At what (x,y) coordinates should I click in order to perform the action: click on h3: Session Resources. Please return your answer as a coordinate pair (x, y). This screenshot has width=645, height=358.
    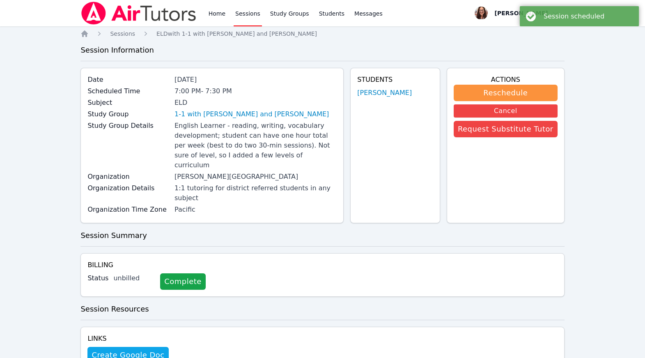
    Looking at the image, I should click on (322, 309).